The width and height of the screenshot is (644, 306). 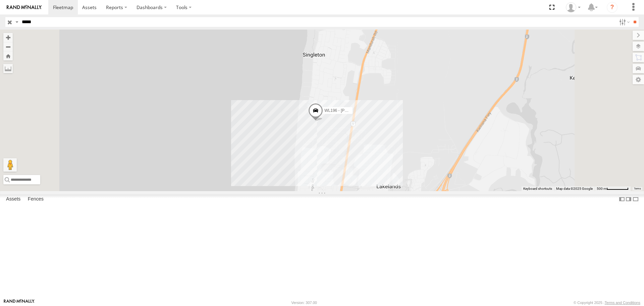 I want to click on a: Terms and Conditions, so click(x=623, y=303).